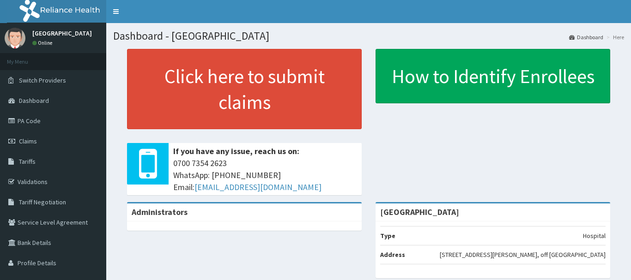 The image size is (631, 280). I want to click on span: Dashboard, so click(34, 101).